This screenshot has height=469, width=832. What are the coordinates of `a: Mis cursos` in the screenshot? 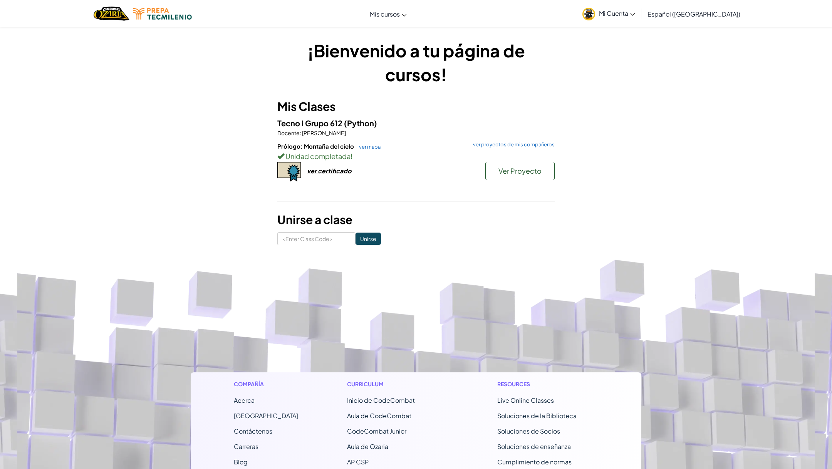 It's located at (388, 14).